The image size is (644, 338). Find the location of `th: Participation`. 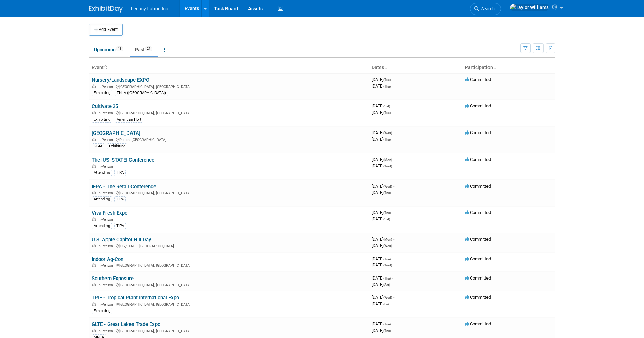

th: Participation is located at coordinates (509, 67).